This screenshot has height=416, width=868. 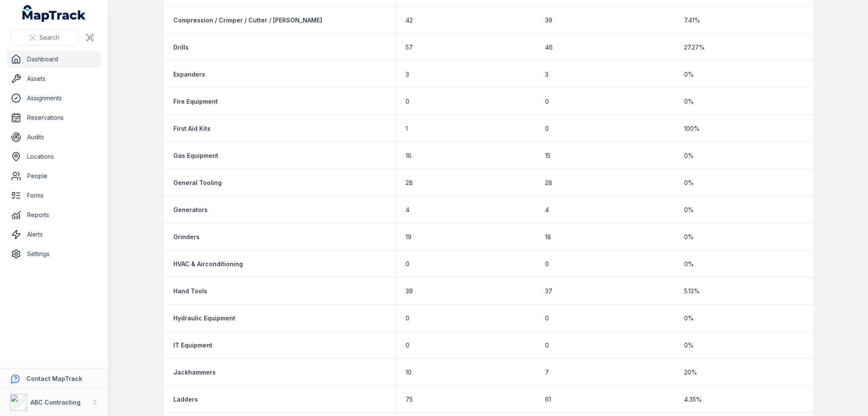 I want to click on span: 57, so click(x=409, y=47).